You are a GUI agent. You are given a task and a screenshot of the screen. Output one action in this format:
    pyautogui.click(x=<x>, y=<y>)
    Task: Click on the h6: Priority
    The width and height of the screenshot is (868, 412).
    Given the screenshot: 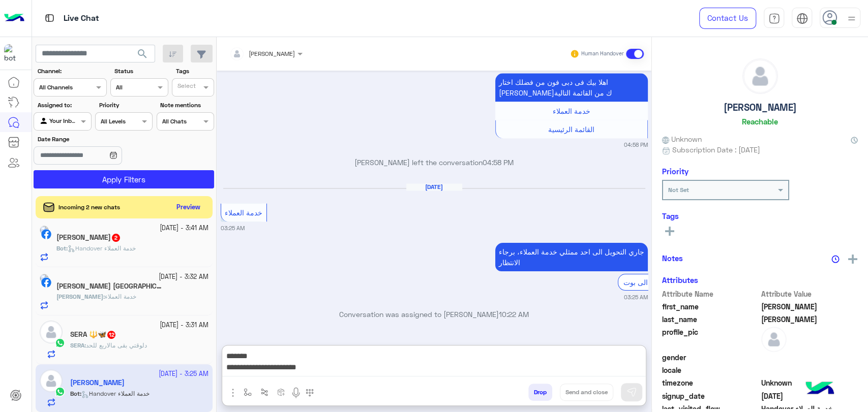 What is the action you would take?
    pyautogui.click(x=675, y=171)
    